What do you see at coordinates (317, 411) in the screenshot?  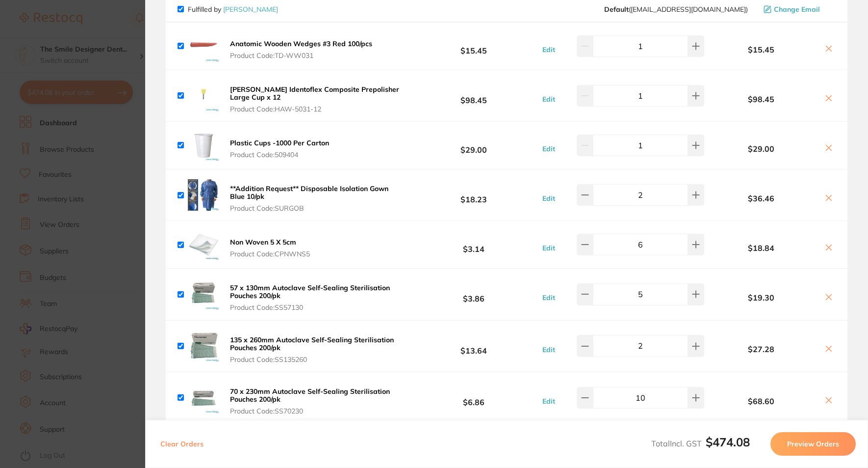 I see `span: Product Code: SS70230` at bounding box center [317, 411].